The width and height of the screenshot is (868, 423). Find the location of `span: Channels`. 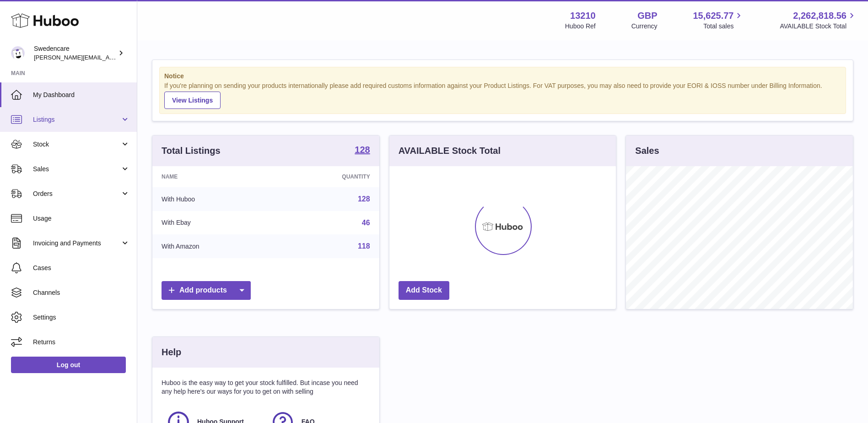

span: Channels is located at coordinates (82, 293).